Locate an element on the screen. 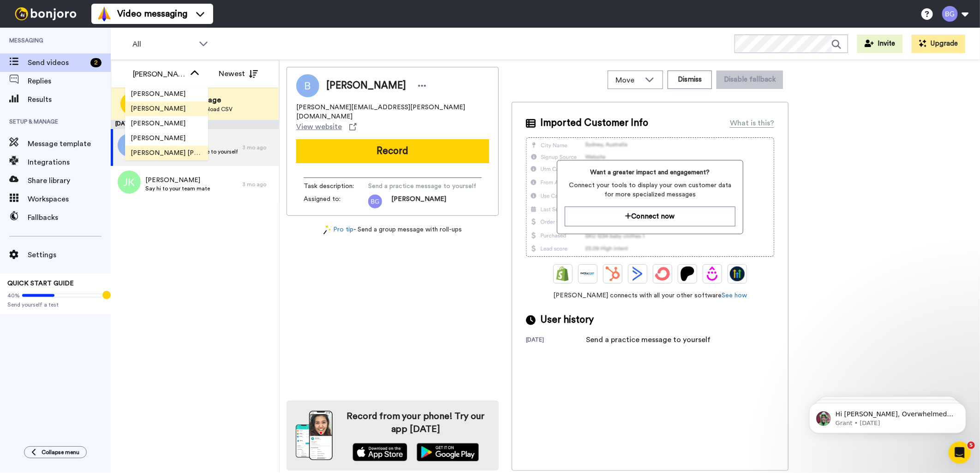 The image size is (980, 473). img: b.png is located at coordinates (129, 145).